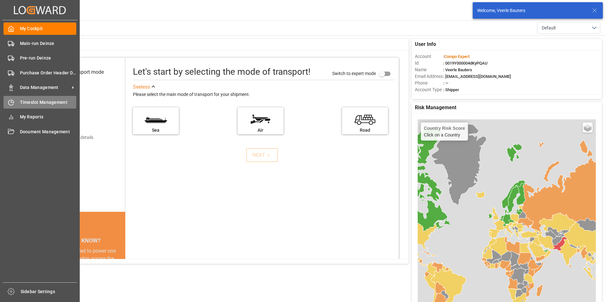 This screenshot has height=302, width=605. Describe the element at coordinates (429, 90) in the screenshot. I see `span: Account Type` at that location.